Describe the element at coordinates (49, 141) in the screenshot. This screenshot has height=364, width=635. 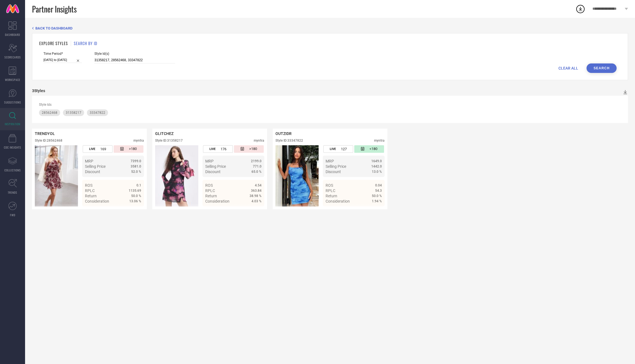
I see `div: Style ID: 28562468` at that location.